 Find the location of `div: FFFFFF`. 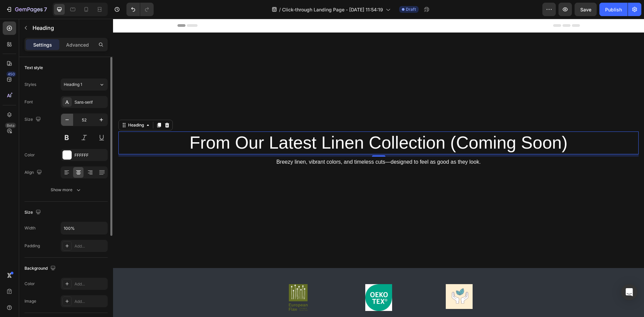

div: FFFFFF is located at coordinates (90, 156).